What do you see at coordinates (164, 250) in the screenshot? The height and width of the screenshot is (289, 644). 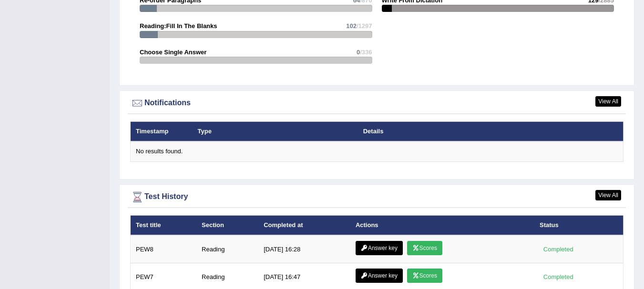 I see `td: PEW8` at bounding box center [164, 250].